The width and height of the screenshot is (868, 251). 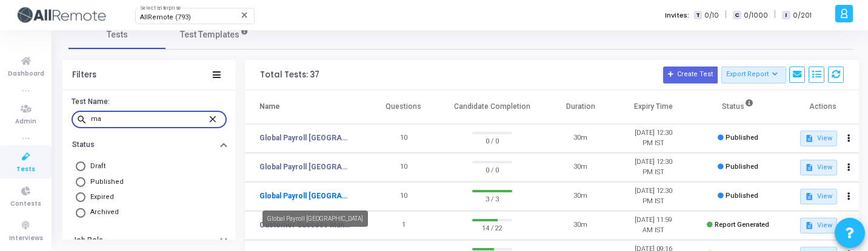 What do you see at coordinates (677, 15) in the screenshot?
I see `label: Invites:` at bounding box center [677, 15].